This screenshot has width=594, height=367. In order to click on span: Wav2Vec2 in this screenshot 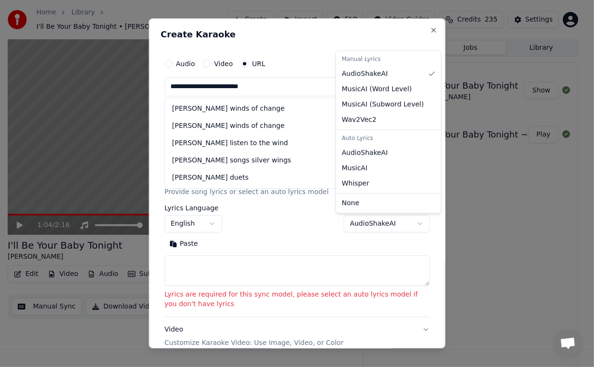, I will do `click(359, 120)`.